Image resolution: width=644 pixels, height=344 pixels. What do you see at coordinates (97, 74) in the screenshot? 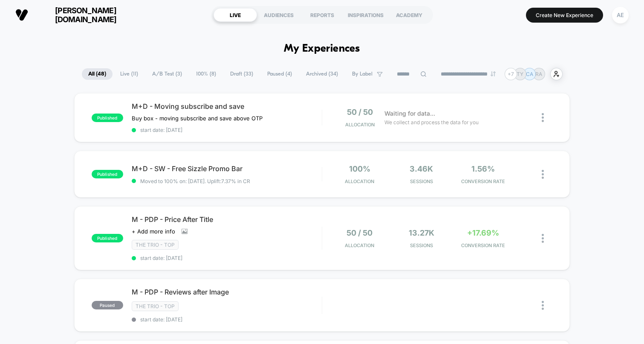
I see `span: All ( 48 )` at bounding box center [97, 74].